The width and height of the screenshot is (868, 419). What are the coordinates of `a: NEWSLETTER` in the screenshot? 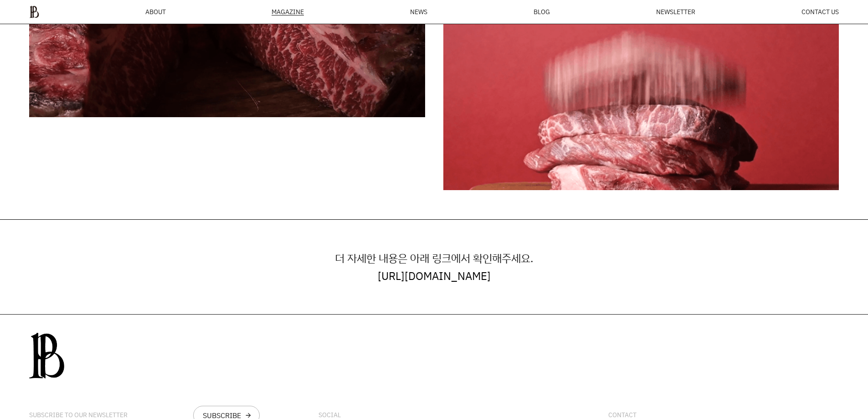 It's located at (676, 12).